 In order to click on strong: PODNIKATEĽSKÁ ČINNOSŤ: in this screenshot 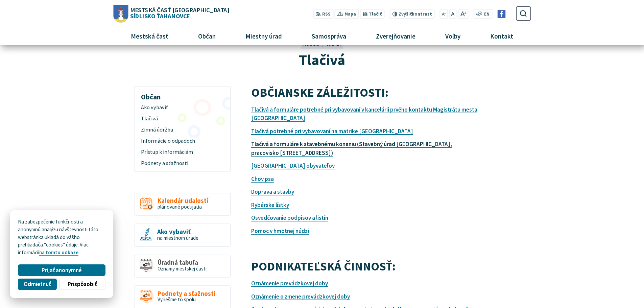, I will do `click(323, 266)`.